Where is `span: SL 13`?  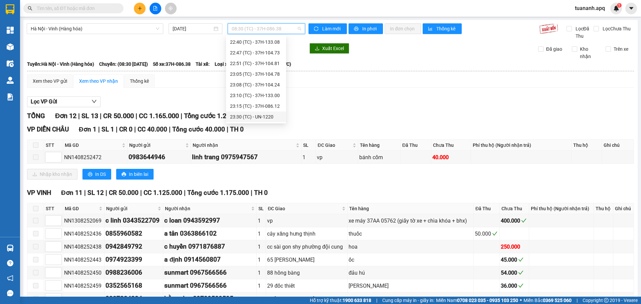
span: SL 13 is located at coordinates (90, 116).